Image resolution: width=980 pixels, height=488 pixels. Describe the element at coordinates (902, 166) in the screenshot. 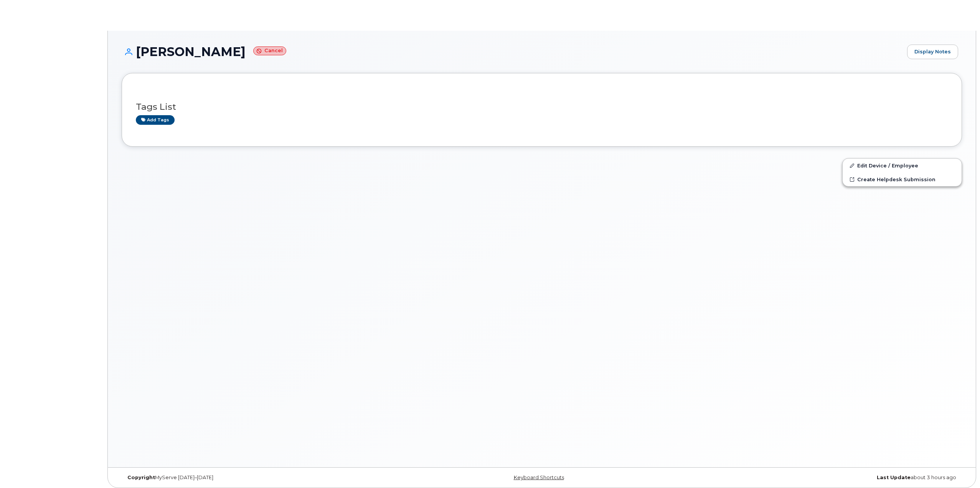

I see `a: Edit Device / Employee` at that location.